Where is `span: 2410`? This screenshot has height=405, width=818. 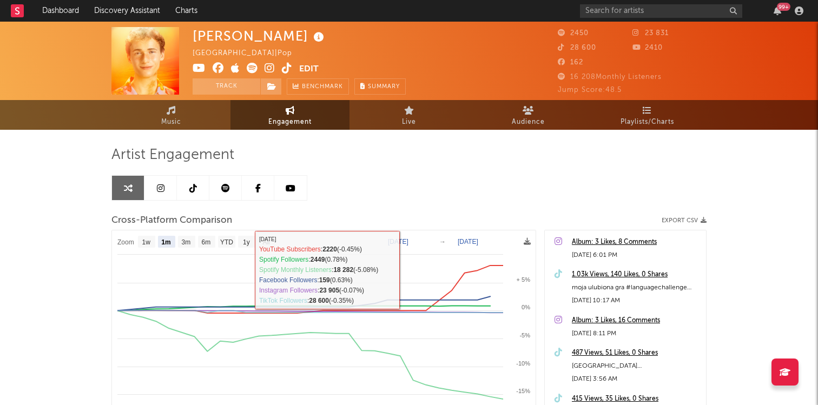
span: 2410 is located at coordinates (647, 48).